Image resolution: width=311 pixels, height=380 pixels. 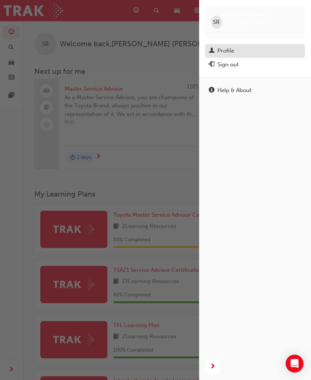 I want to click on span: next-icon, so click(x=213, y=367).